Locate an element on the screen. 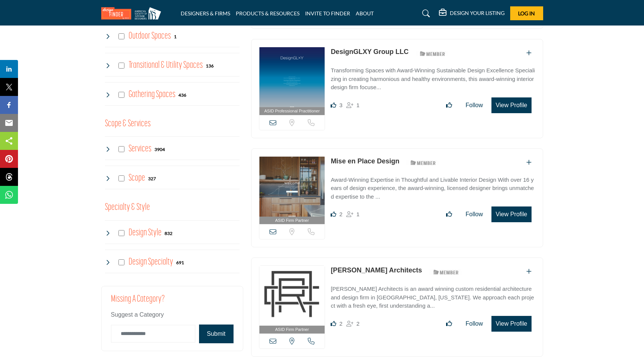  div: 1 Results For Outdoor Spaces is located at coordinates (175, 36).